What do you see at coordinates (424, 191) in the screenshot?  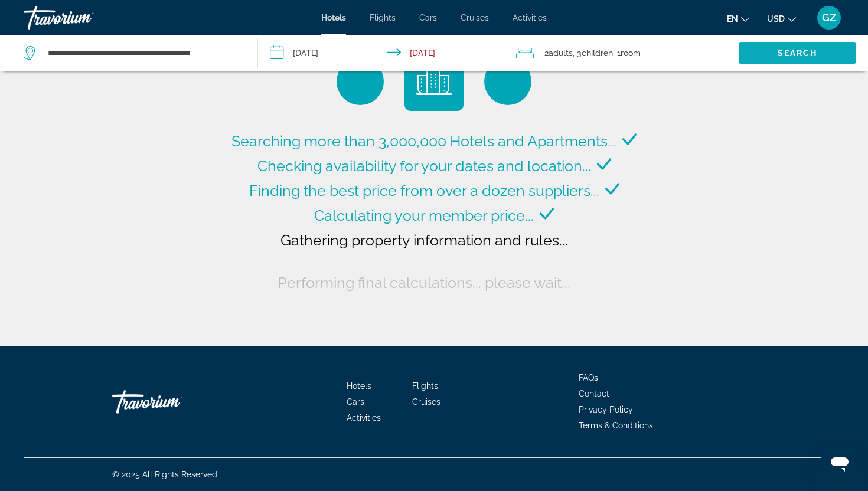 I see `span: Finding the best price from over a dozen suppliers...` at bounding box center [424, 191].